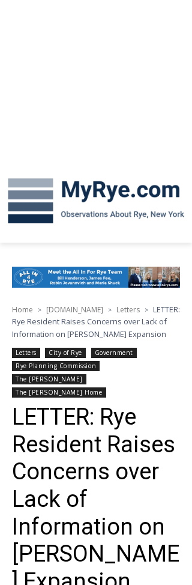 This screenshot has height=585, width=192. I want to click on nav: Breadcrumbs, so click(96, 321).